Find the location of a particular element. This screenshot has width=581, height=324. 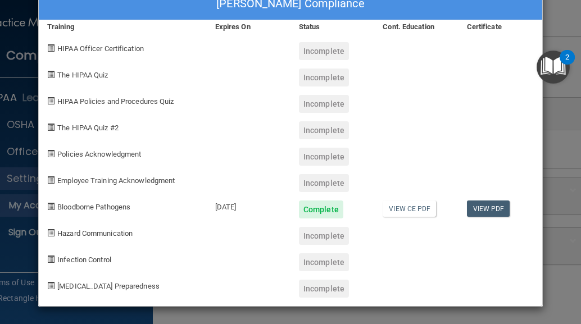

div: Complete is located at coordinates (321, 210).